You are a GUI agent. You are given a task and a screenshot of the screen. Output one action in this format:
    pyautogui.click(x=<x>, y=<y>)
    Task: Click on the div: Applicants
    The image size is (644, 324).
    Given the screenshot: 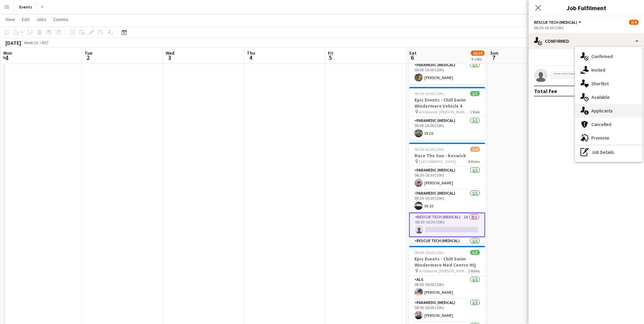 What is the action you would take?
    pyautogui.click(x=608, y=111)
    